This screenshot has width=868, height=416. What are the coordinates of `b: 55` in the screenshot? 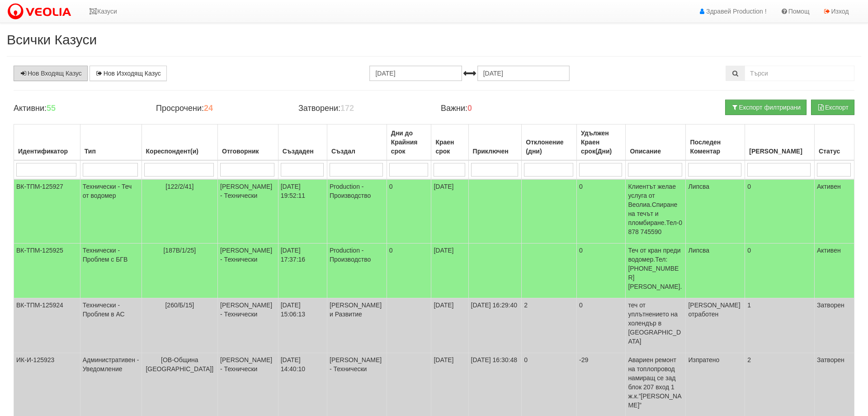 It's located at (51, 108).